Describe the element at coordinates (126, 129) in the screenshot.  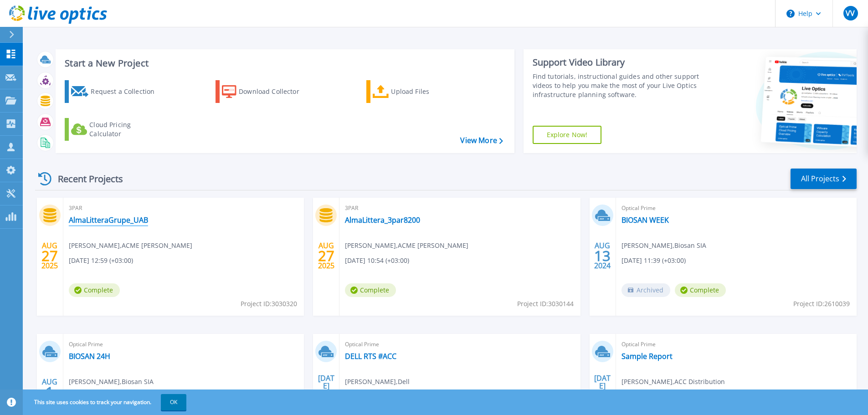
I see `div: Cloud Pricing Calculator` at that location.